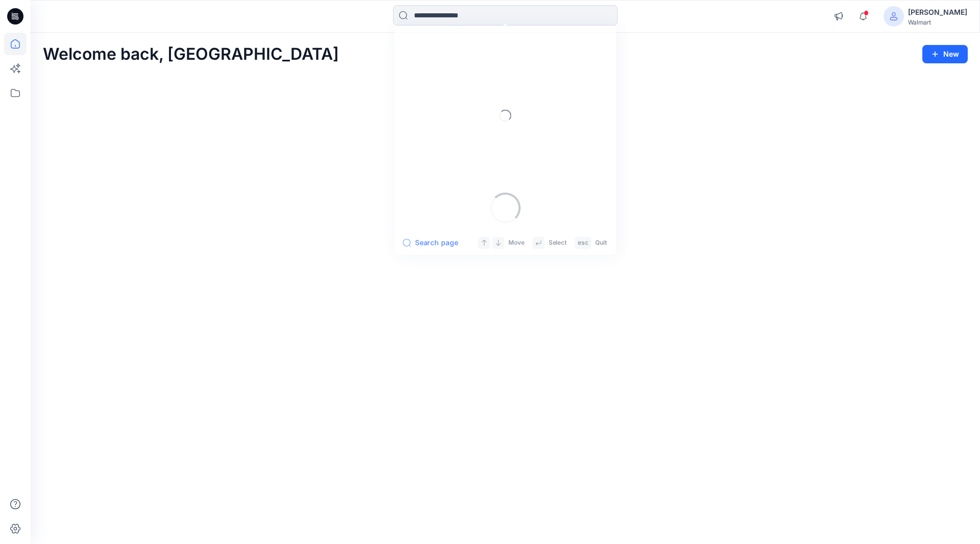 The width and height of the screenshot is (980, 544). Describe the element at coordinates (945, 54) in the screenshot. I see `button: New` at that location.